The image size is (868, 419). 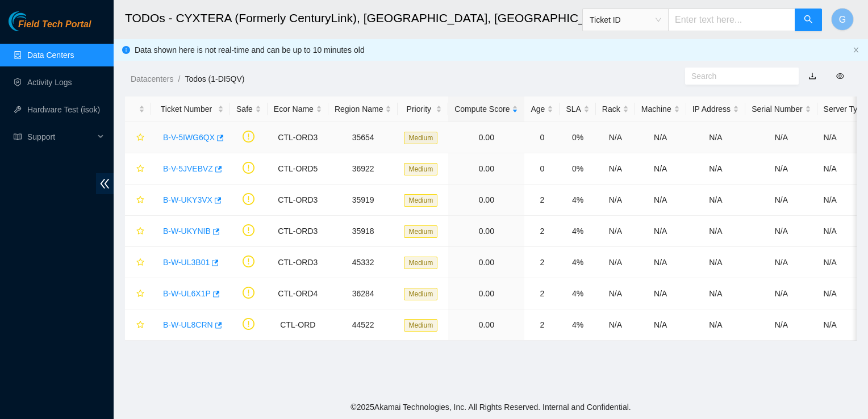 What do you see at coordinates (61, 137) in the screenshot?
I see `span: Support` at bounding box center [61, 137].